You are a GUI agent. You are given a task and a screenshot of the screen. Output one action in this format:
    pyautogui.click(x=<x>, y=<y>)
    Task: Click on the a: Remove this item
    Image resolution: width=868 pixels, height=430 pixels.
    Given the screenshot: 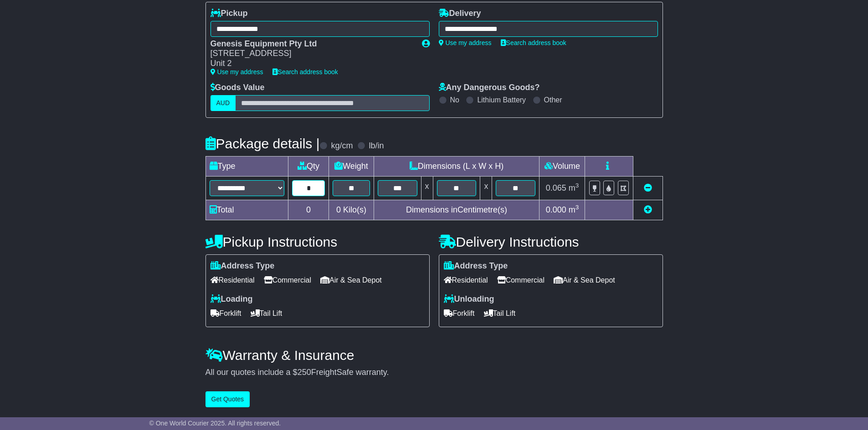 What is the action you would take?
    pyautogui.click(x=648, y=188)
    